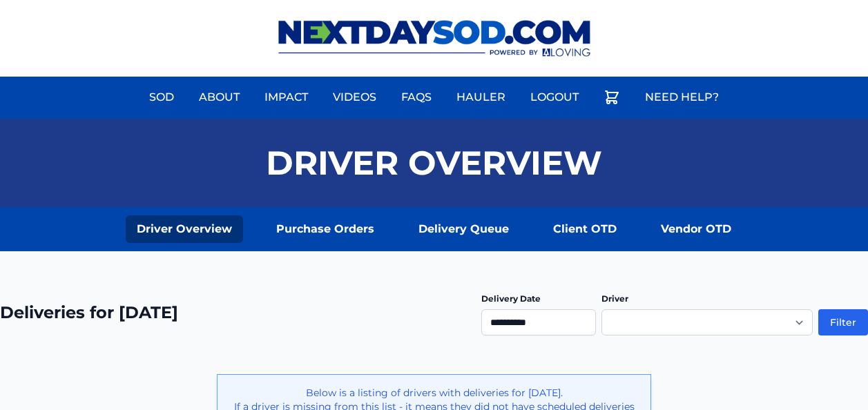 The width and height of the screenshot is (868, 410). I want to click on a: Logout, so click(554, 97).